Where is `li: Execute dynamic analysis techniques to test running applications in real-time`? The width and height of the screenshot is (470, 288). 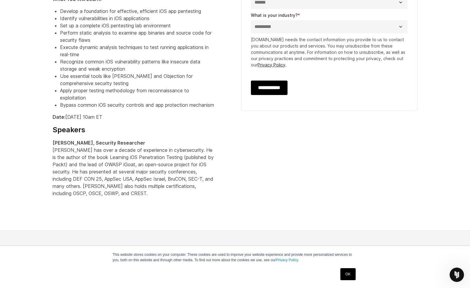
li: Execute dynamic analysis techniques to test running applications in real-time is located at coordinates (137, 51).